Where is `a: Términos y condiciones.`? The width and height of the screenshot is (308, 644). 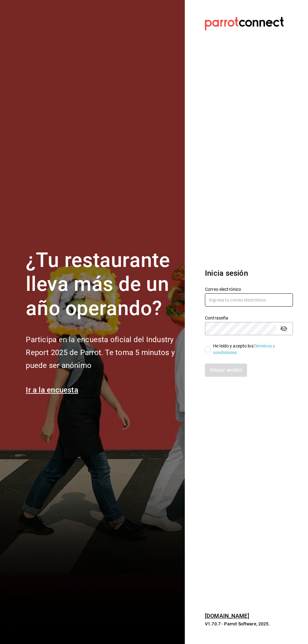 a: Términos y condiciones. is located at coordinates (244, 349).